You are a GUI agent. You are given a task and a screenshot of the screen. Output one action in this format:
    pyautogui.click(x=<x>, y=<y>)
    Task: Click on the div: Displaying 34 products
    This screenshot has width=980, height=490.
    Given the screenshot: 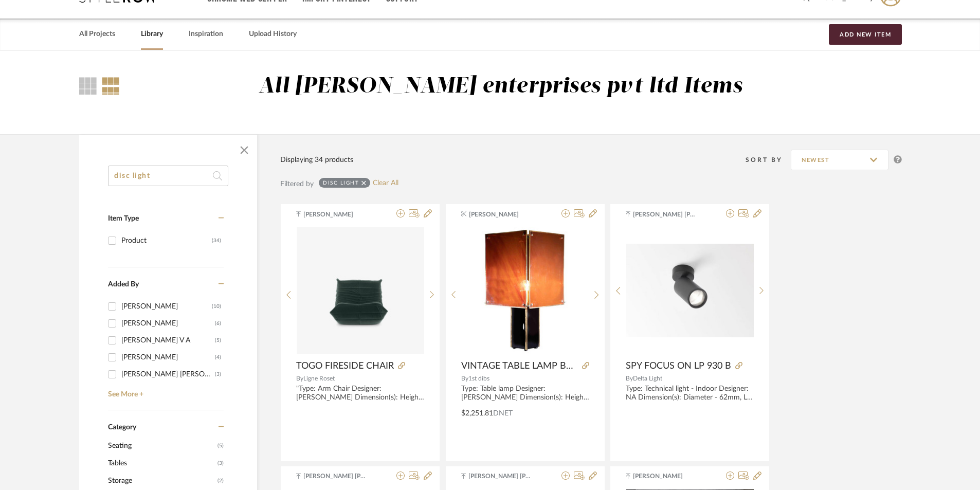 What is the action you would take?
    pyautogui.click(x=316, y=160)
    